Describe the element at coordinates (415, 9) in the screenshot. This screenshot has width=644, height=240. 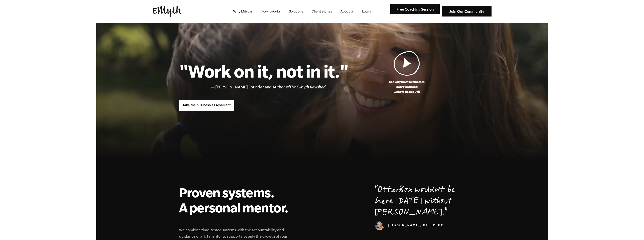
I see `img: Free Coaching Session` at that location.